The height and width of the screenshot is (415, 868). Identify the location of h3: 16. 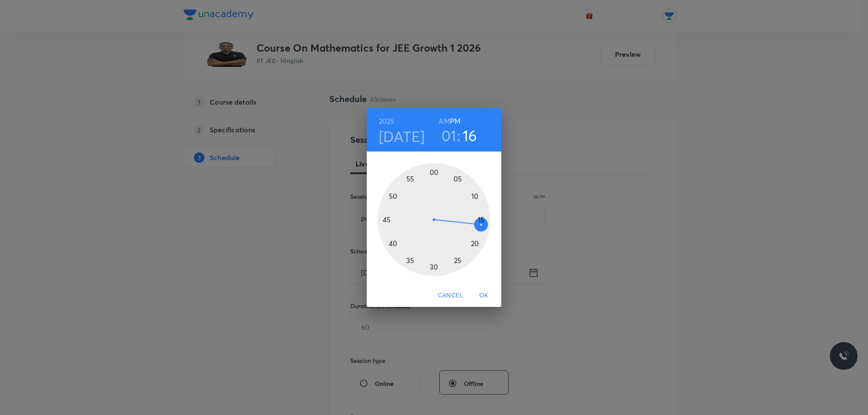
(470, 136).